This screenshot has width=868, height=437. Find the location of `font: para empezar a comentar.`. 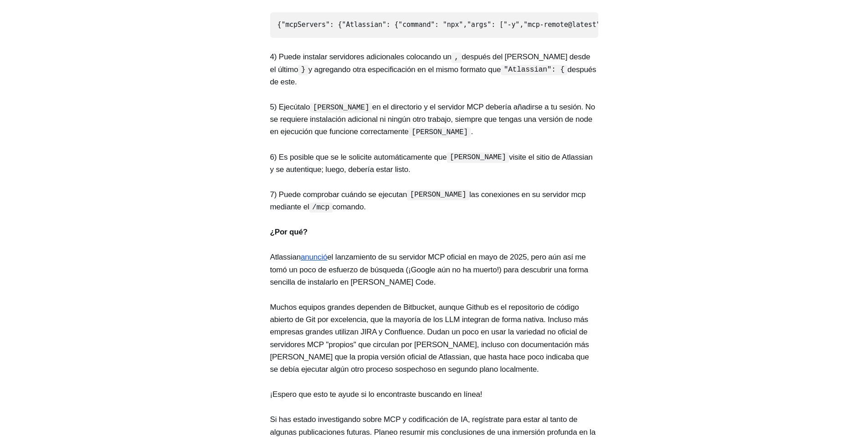

font: para empezar a comentar. is located at coordinates (234, 73).